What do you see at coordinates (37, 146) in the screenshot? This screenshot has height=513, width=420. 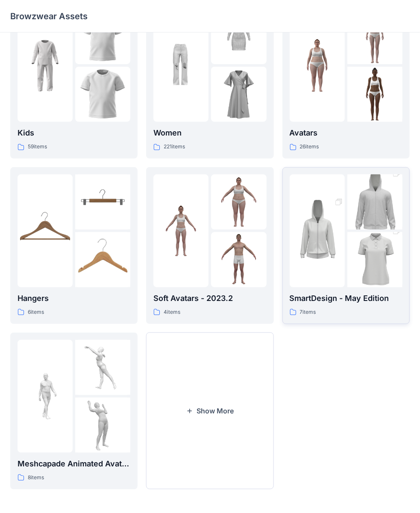 I see `p: 59 items` at bounding box center [37, 146].